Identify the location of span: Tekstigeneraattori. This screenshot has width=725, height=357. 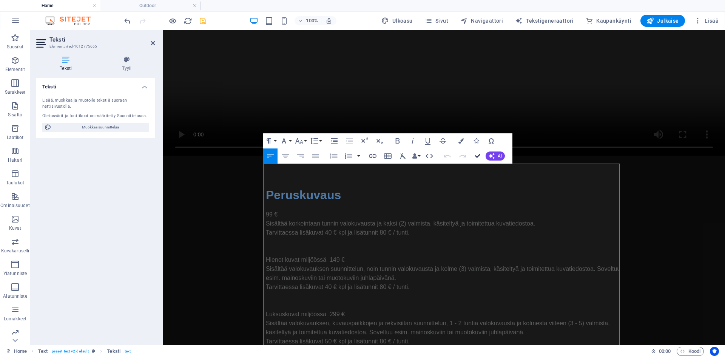
(544, 21).